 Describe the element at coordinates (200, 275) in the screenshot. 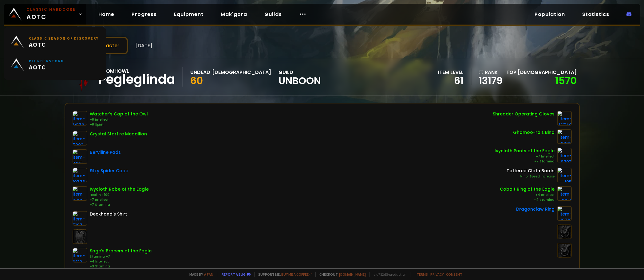

I see `span: Made by` at that location.